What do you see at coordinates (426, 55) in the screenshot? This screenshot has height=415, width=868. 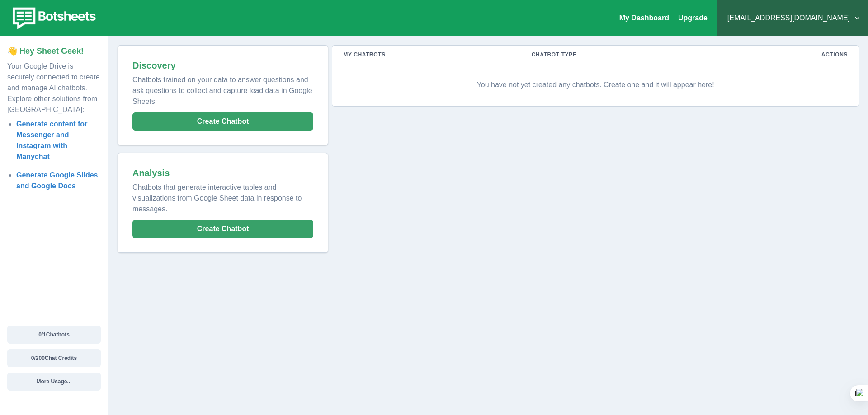 I see `th: My Chatbots` at bounding box center [426, 55].